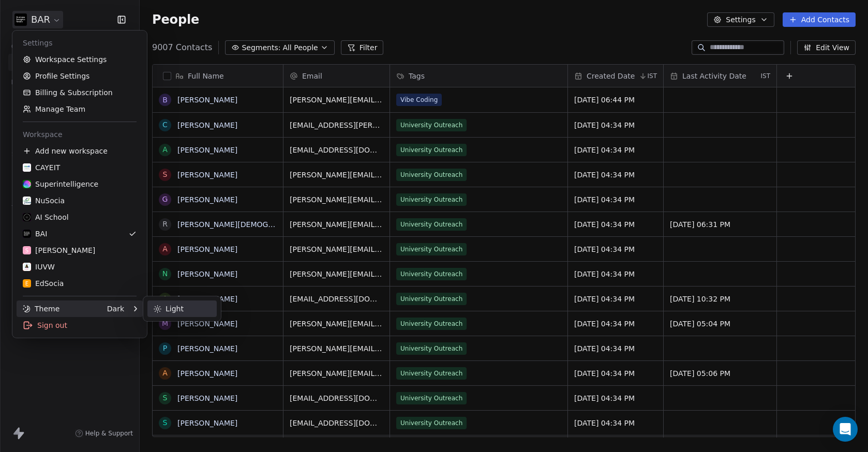  Describe the element at coordinates (42, 167) in the screenshot. I see `div: CAYEIT` at that location.